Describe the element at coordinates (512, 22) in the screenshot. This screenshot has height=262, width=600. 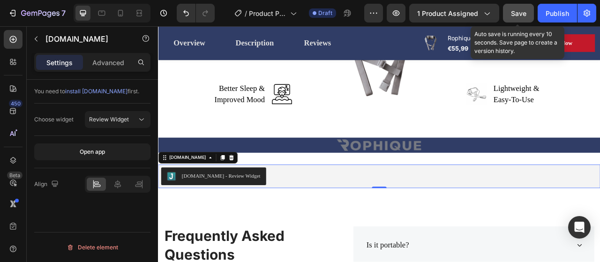
I see `button: Buy Now` at that location.